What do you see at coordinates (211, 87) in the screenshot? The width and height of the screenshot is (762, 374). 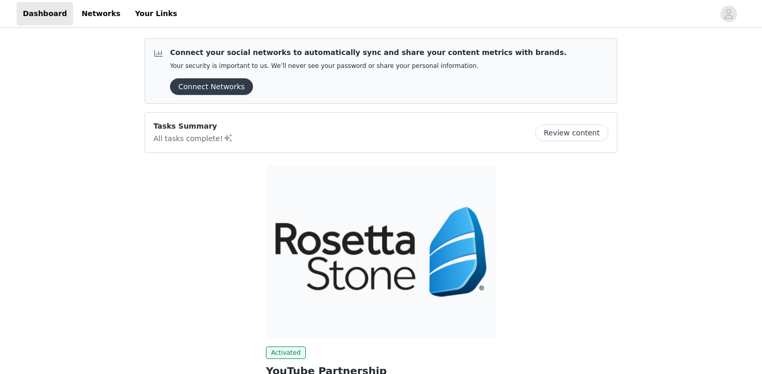 I see `button: Connect Networks` at bounding box center [211, 87].